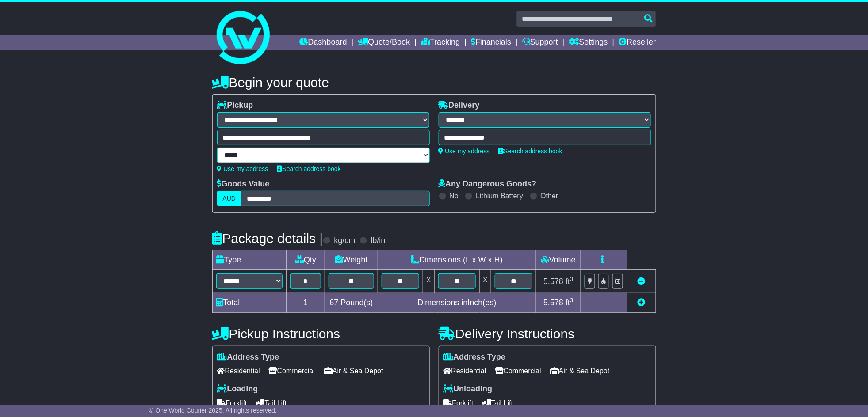 Image resolution: width=868 pixels, height=417 pixels. Describe the element at coordinates (459, 106) in the screenshot. I see `label: Delivery` at that location.